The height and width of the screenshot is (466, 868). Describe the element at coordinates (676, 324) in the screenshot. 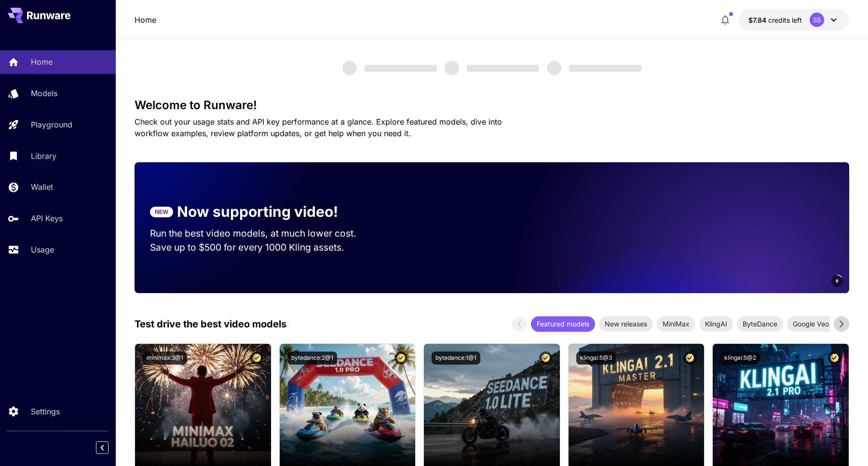

I see `span: MiniMax` at that location.